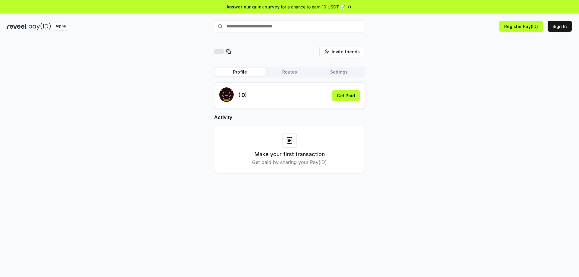  Describe the element at coordinates (346, 96) in the screenshot. I see `button: Get Paid` at that location.